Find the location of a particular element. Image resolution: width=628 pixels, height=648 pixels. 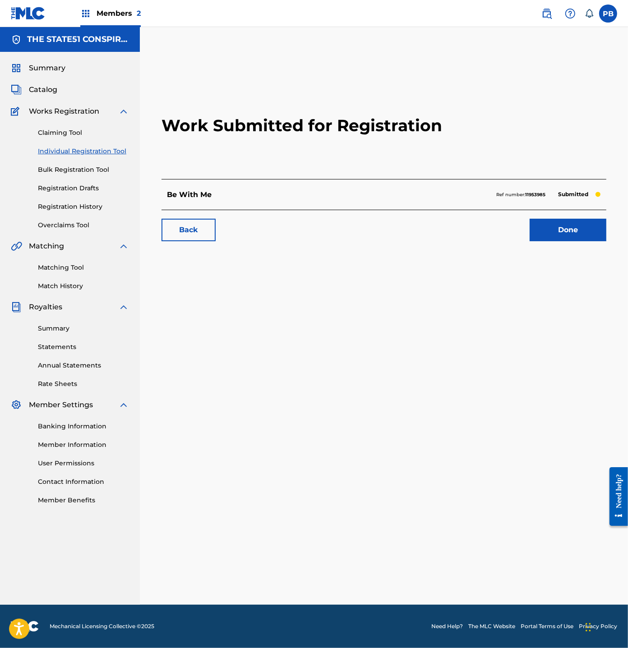

img: Accounts is located at coordinates (16, 40).